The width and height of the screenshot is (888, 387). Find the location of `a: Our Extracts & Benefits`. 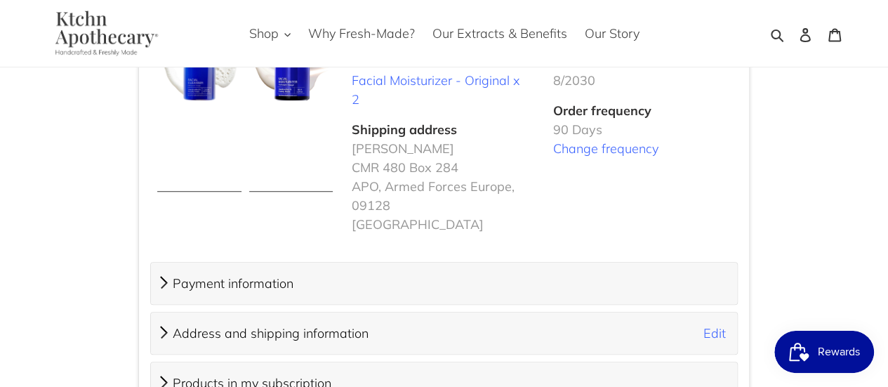

a: Our Extracts & Benefits is located at coordinates (500, 33).